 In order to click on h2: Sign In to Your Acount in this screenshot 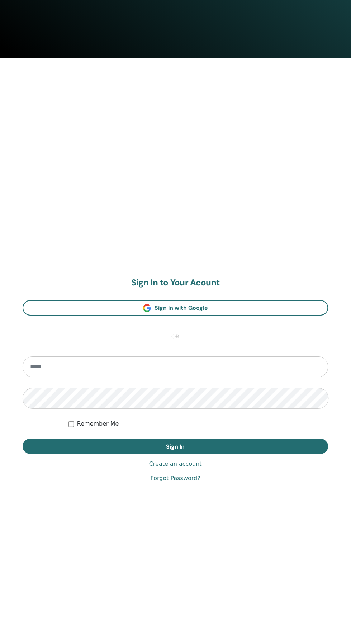, I will do `click(175, 283)`.